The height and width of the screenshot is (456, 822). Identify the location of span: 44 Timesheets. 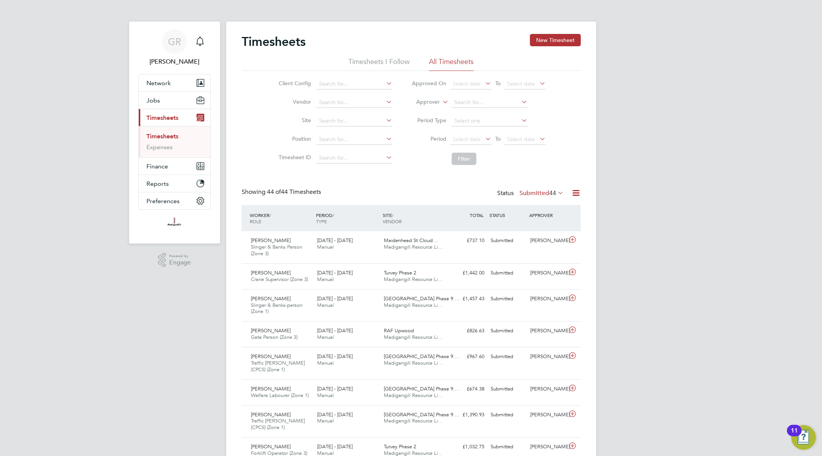
(294, 192).